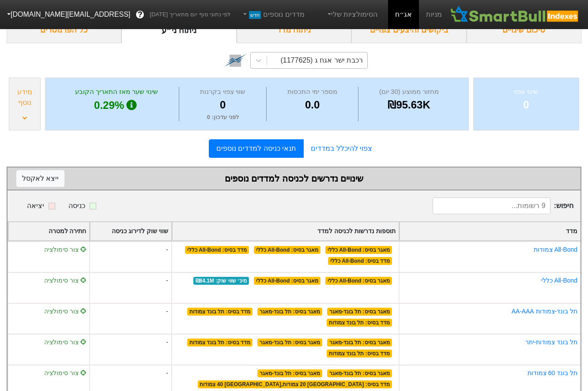 The width and height of the screenshot is (588, 391). I want to click on a: צפוי להיכלל במדדים, so click(341, 149).